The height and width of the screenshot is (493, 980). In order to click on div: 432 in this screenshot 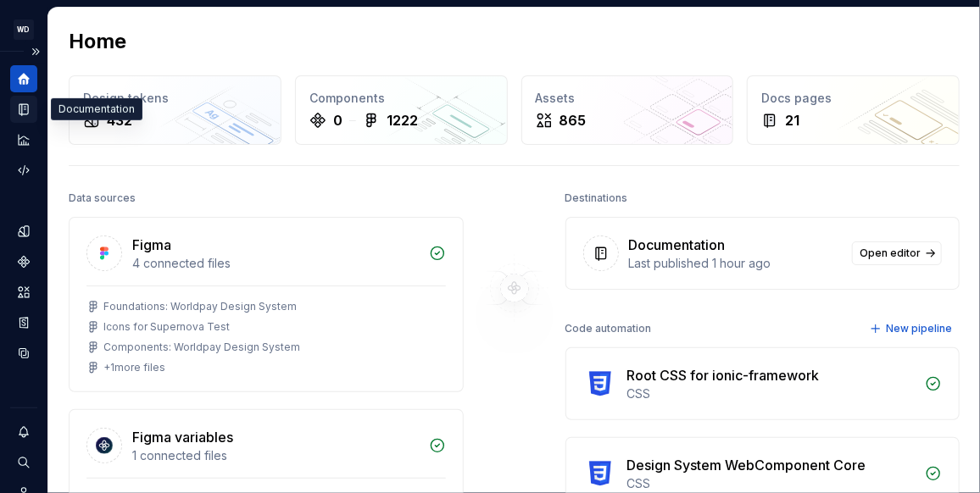, I will do `click(119, 120)`.